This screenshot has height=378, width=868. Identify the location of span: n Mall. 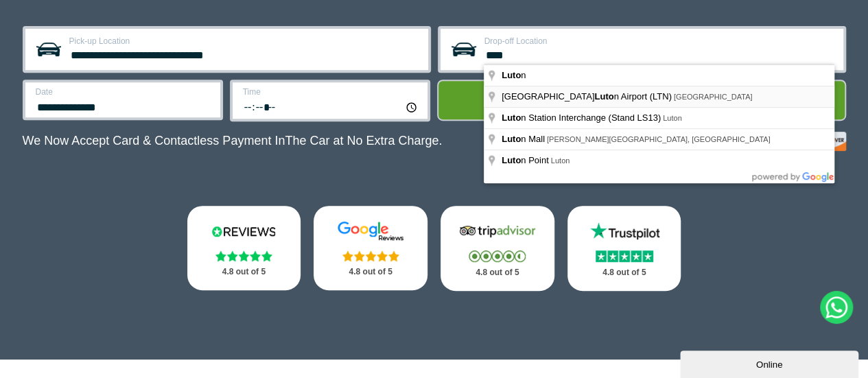
(524, 139).